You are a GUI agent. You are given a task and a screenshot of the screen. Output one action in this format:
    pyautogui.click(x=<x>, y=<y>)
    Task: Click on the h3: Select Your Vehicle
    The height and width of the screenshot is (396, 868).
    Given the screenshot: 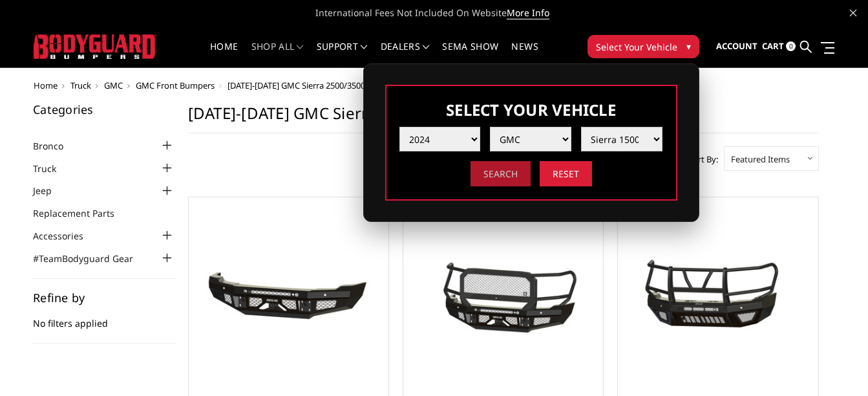 What is the action you would take?
    pyautogui.click(x=531, y=109)
    